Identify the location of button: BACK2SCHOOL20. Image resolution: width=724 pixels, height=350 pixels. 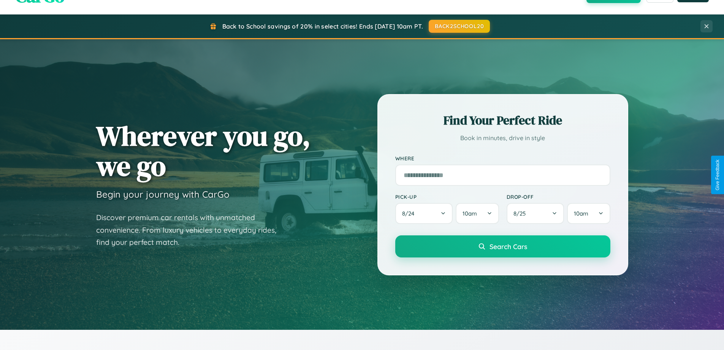
(459, 26).